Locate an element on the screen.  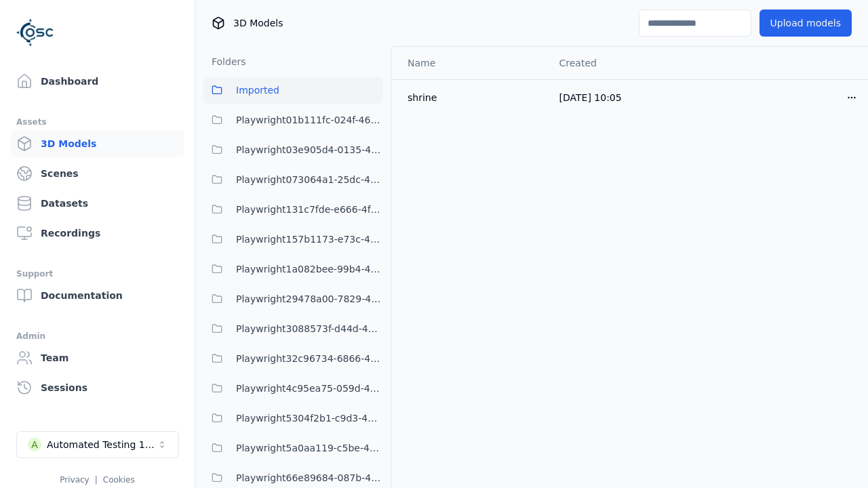
a: Documentation is located at coordinates (97, 295).